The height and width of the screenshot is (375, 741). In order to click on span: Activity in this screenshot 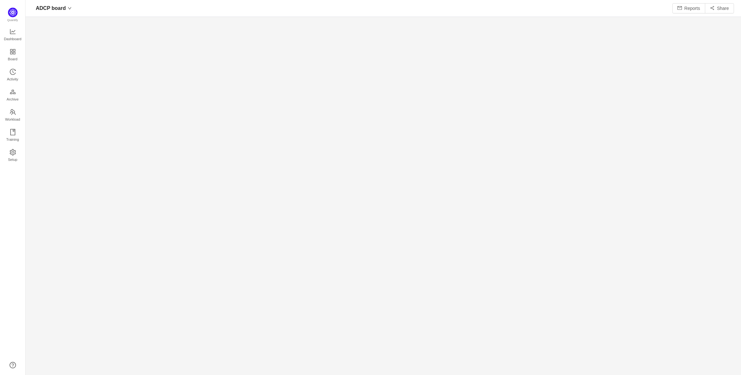, I will do `click(12, 79)`.